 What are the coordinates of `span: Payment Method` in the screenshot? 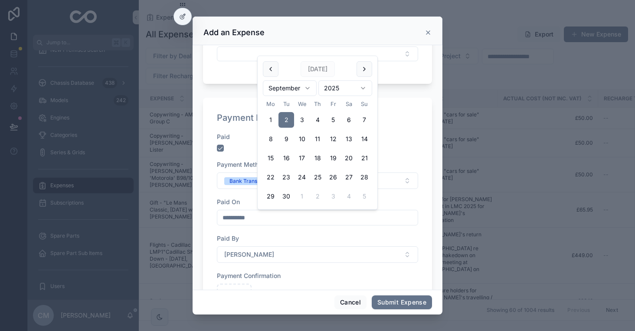 It's located at (241, 164).